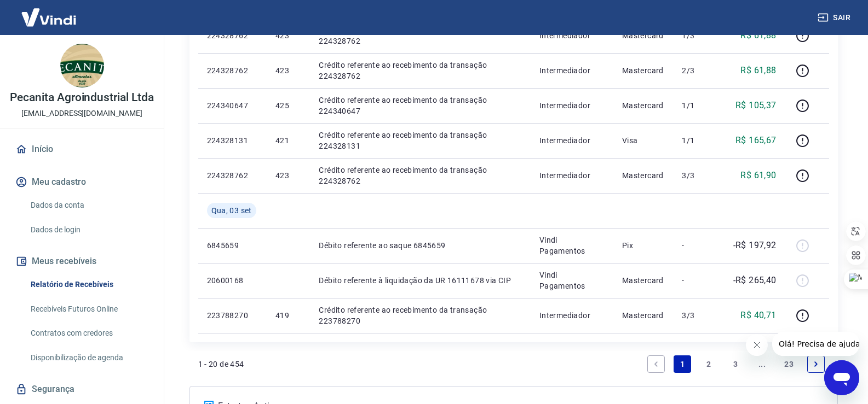  What do you see at coordinates (755, 245) in the screenshot?
I see `p: -R$ 197,92` at bounding box center [755, 245].